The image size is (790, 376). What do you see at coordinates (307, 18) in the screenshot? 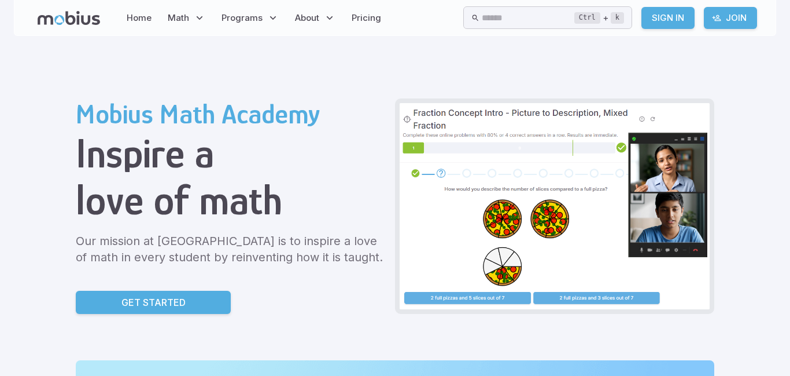
I see `span: About` at bounding box center [307, 18].